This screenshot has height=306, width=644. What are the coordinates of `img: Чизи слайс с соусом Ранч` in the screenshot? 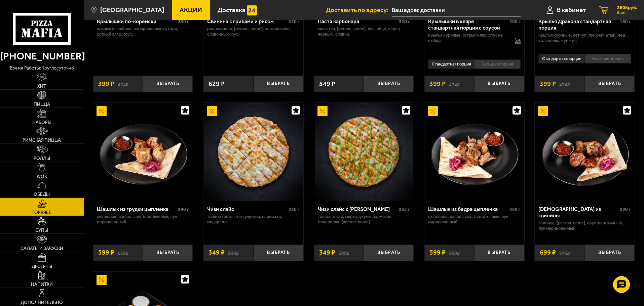 It's located at (364, 152).